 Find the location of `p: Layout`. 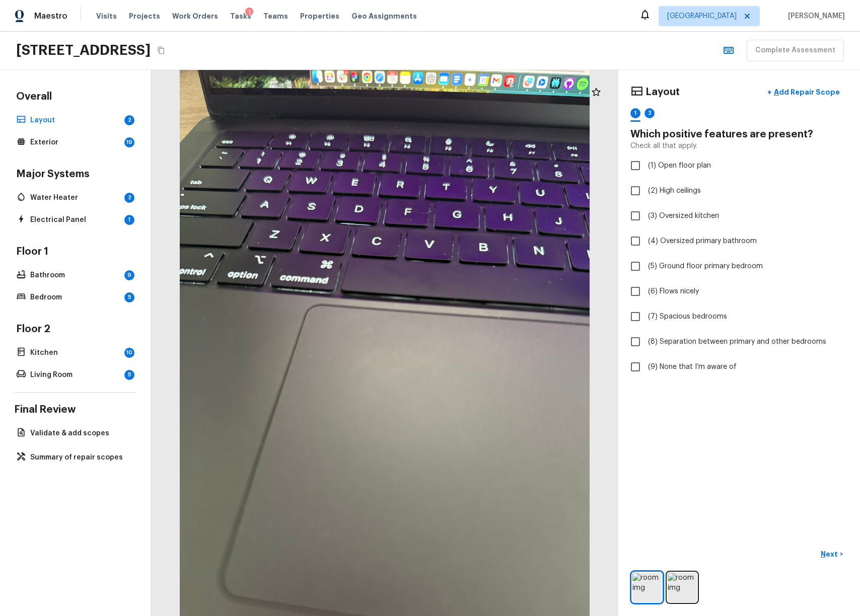

p: Layout is located at coordinates (75, 121).